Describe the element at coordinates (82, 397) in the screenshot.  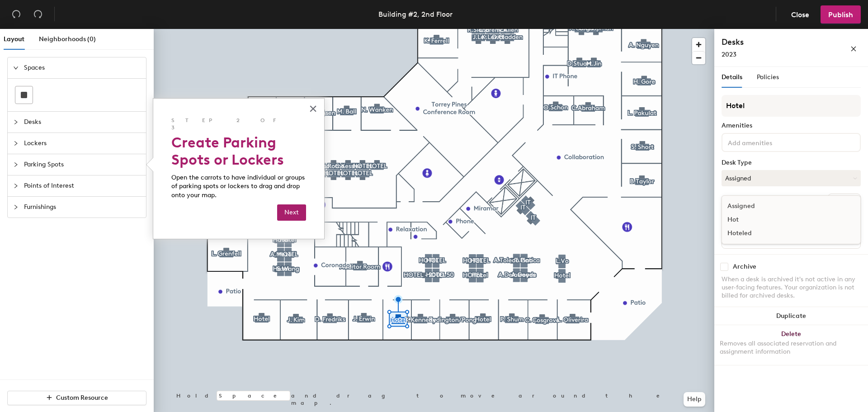
I see `span: Custom Resource` at that location.